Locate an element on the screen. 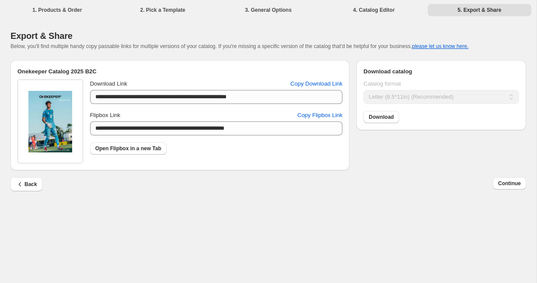  button: Copy Download Link is located at coordinates (316, 84).